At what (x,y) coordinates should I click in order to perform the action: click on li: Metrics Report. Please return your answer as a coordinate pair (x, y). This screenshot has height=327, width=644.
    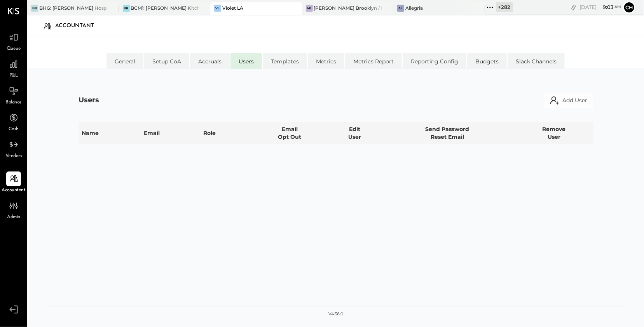
    Looking at the image, I should click on (374, 61).